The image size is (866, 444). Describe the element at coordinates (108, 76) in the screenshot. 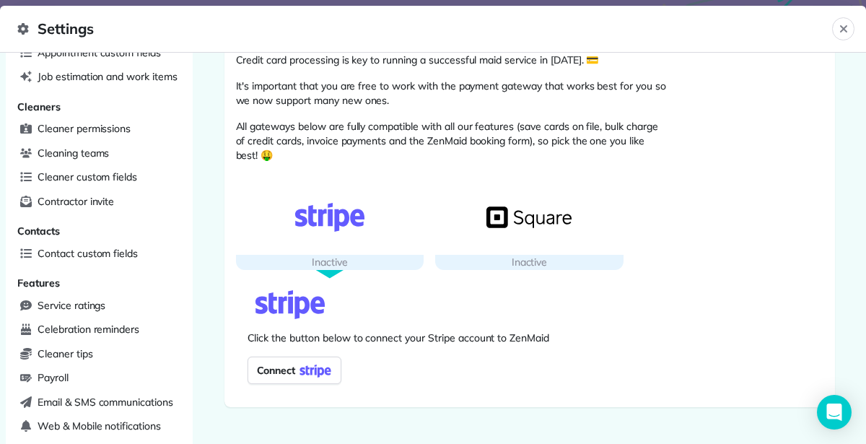

I see `span: Job estimation and work items` at that location.